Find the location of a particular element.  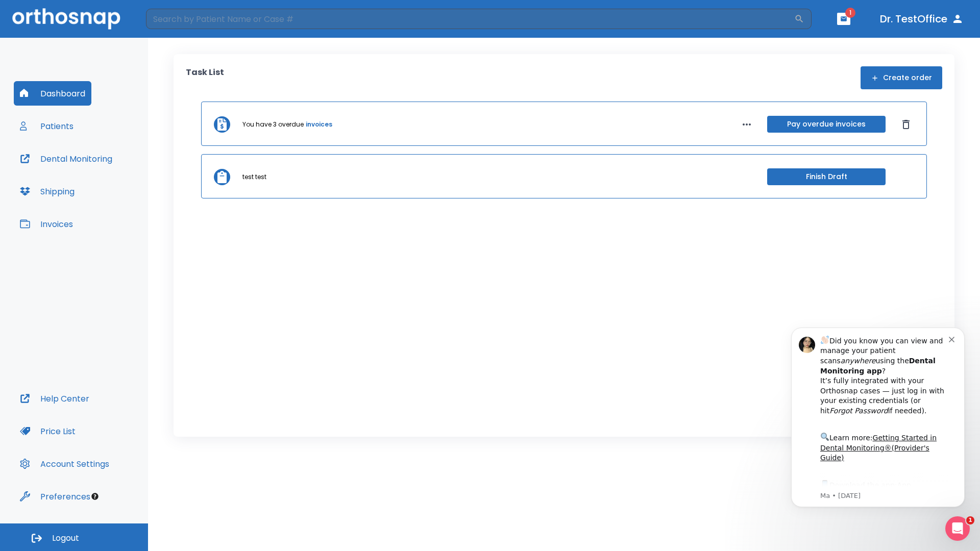

a: Shipping is located at coordinates (47, 191).